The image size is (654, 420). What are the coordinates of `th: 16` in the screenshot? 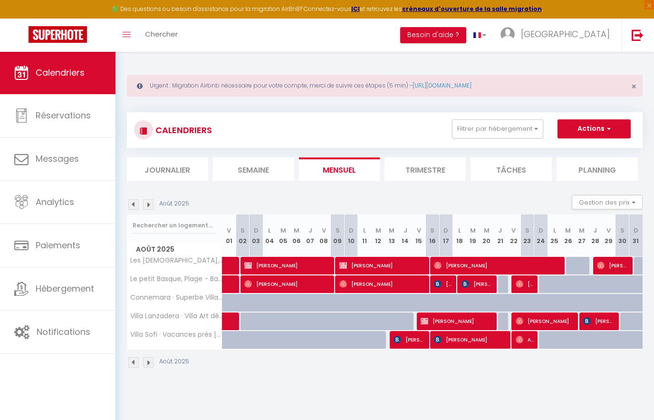 It's located at (432, 235).